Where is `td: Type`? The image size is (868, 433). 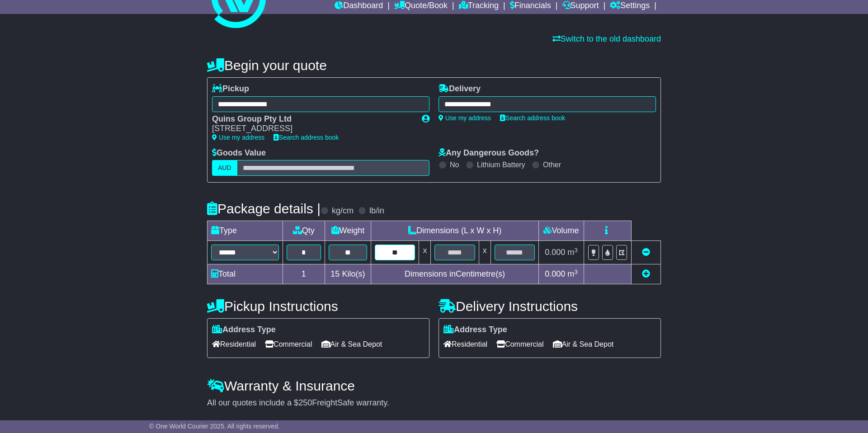
td: Type is located at coordinates (245, 231).